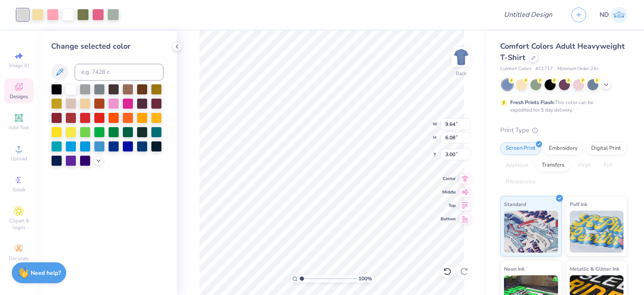 Image resolution: width=644 pixels, height=295 pixels. Describe the element at coordinates (365, 278) in the screenshot. I see `span: 100 %` at that location.